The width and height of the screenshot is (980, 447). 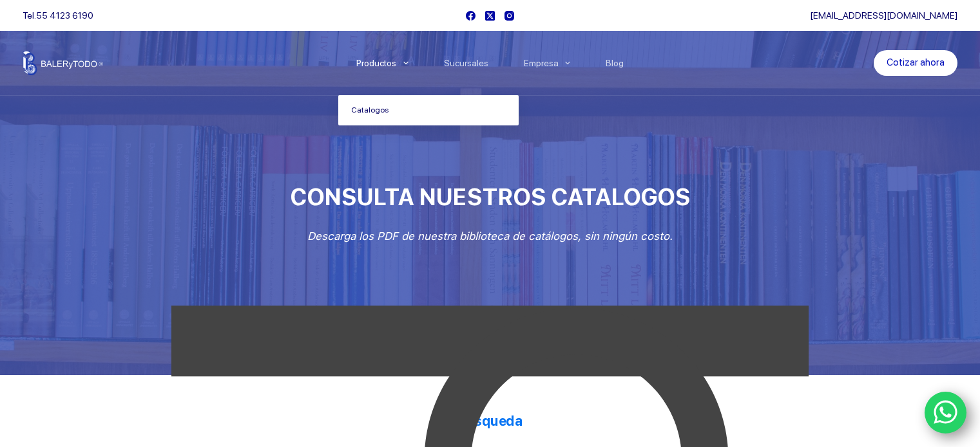 I want to click on a: WhatsApp, so click(x=946, y=413).